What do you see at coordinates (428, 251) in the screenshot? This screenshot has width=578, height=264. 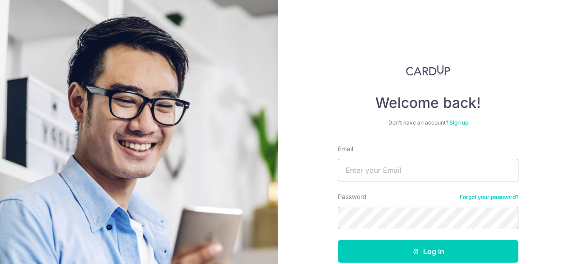 I see `button: Log in` at bounding box center [428, 251].